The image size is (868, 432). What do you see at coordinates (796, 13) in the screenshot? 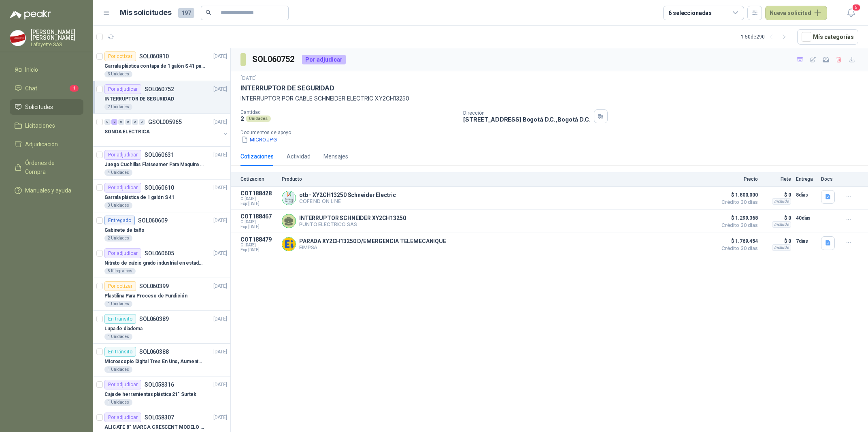
I see `button: Nueva solicitud` at bounding box center [796, 13].